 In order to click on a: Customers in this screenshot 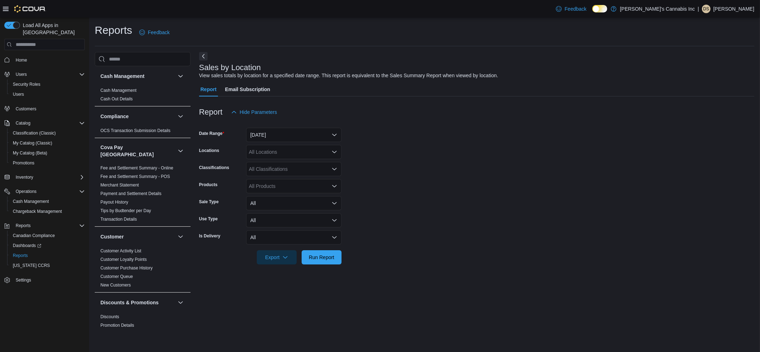, I will do `click(26, 109)`.